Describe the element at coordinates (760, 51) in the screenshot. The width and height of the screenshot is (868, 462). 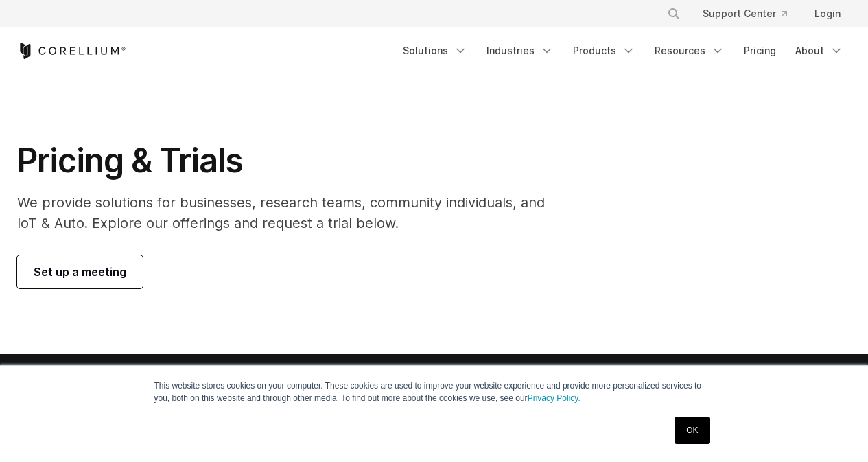
I see `a: Pricing` at that location.